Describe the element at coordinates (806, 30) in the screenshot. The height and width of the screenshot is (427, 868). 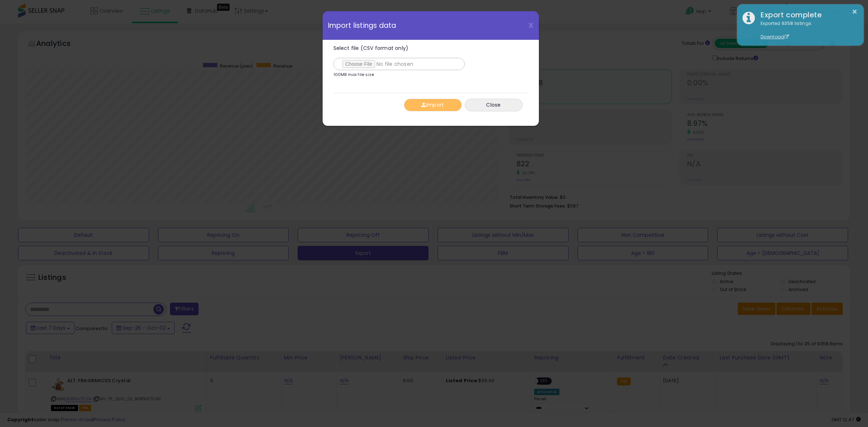
I see `div: Exported 9358 listings.` at that location.